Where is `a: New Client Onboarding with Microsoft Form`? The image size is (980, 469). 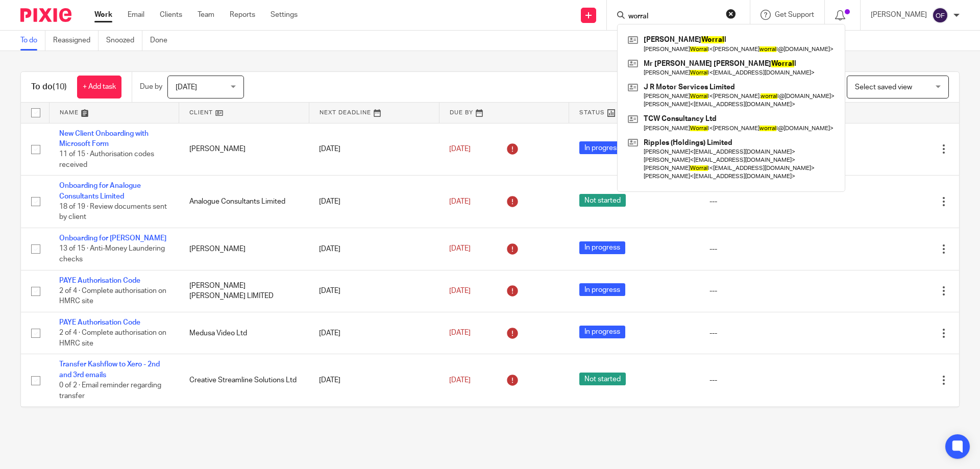
a: New Client Onboarding with Microsoft Form is located at coordinates (103, 139).